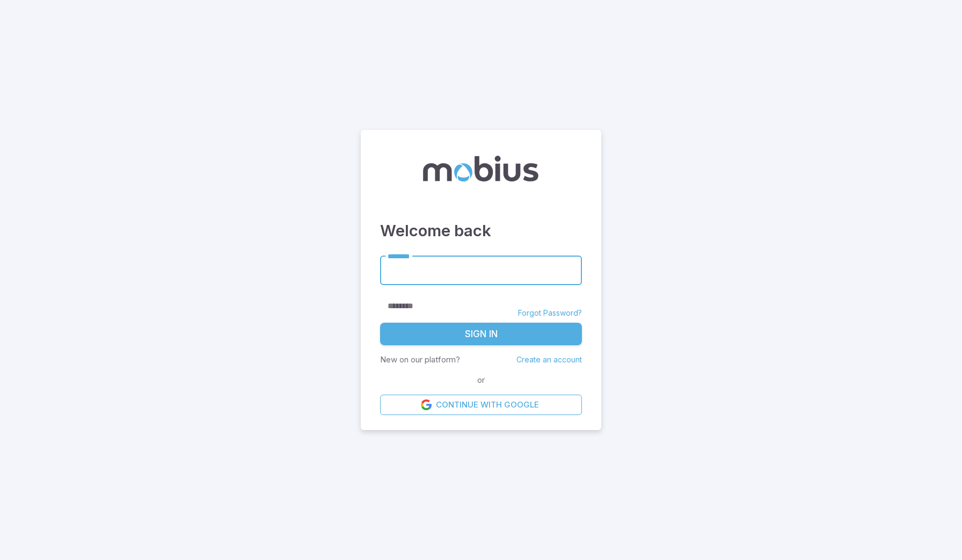 This screenshot has width=962, height=560. I want to click on h3: Welcome back, so click(481, 231).